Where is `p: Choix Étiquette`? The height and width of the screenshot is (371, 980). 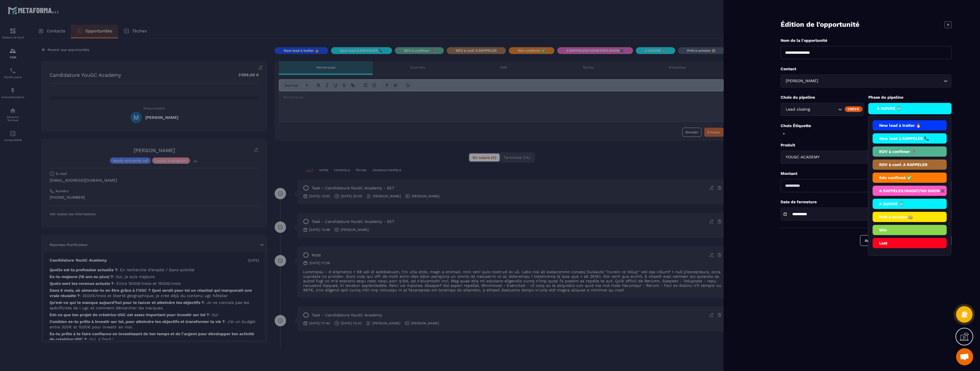
p: Choix Étiquette is located at coordinates (865, 126).